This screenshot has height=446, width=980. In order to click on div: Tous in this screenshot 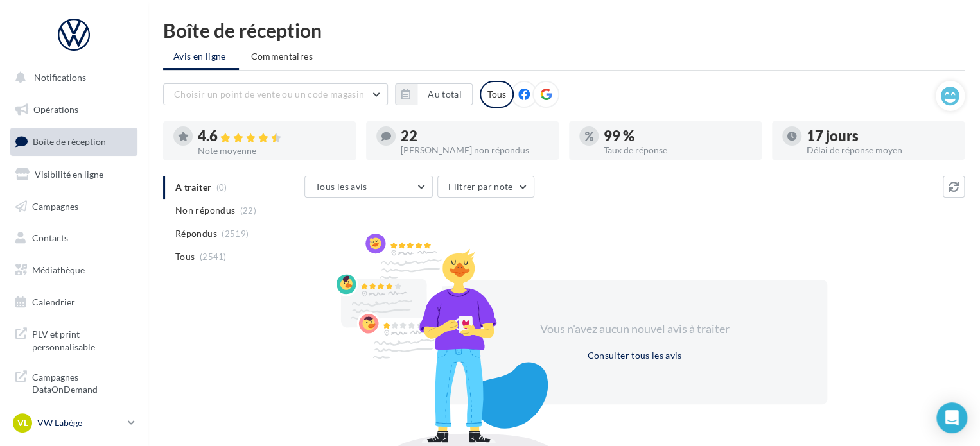, I will do `click(496, 94)`.